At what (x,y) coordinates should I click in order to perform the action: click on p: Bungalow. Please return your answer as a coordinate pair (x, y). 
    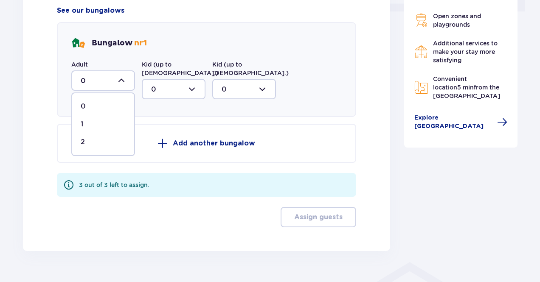
    Looking at the image, I should click on (119, 43).